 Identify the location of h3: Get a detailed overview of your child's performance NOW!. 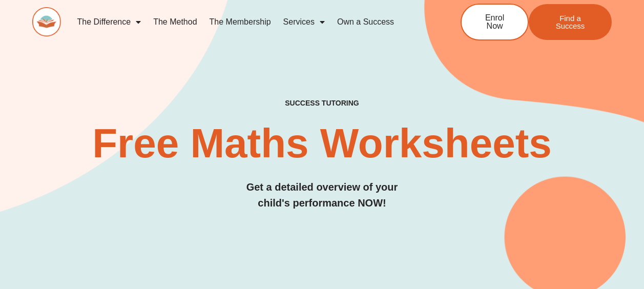
(322, 195).